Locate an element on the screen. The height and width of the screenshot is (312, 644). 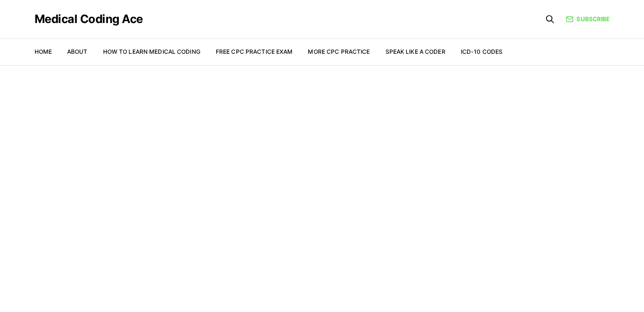
a: Free CPC Practice Exam is located at coordinates (255, 52).